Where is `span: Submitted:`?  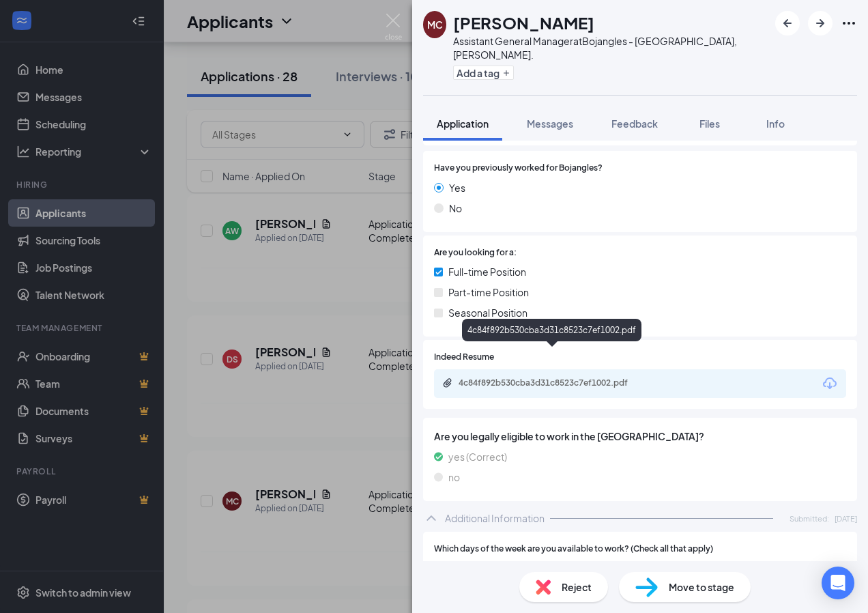
span: Submitted: is located at coordinates (809, 518).